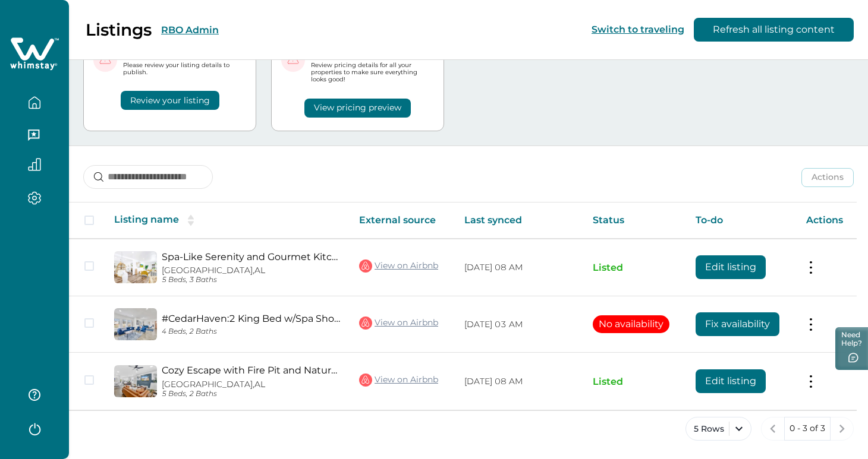 The width and height of the screenshot is (868, 459). What do you see at coordinates (227, 220) in the screenshot?
I see `th: Listing name` at bounding box center [227, 220].